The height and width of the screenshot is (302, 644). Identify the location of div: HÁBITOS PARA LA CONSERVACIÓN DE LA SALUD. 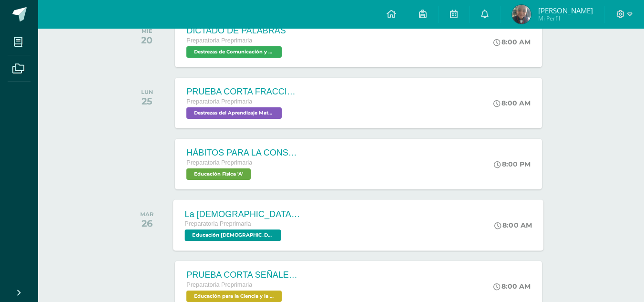
(244, 153).